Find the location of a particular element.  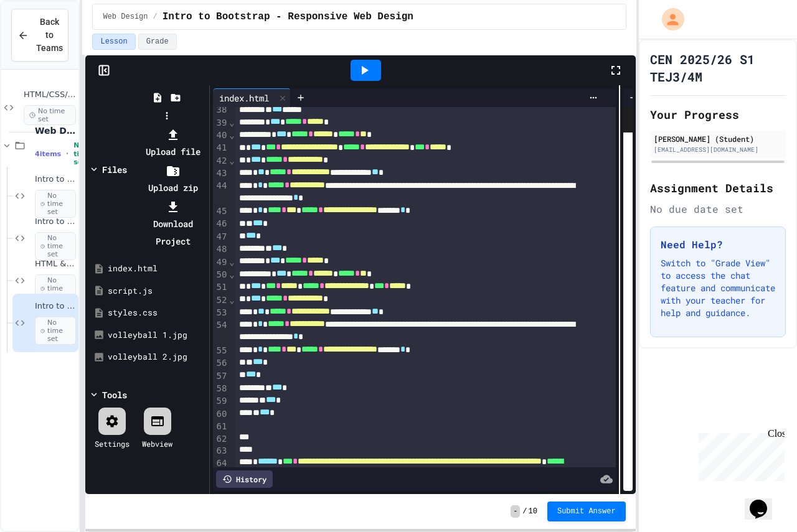

div: 41 is located at coordinates (220, 148).